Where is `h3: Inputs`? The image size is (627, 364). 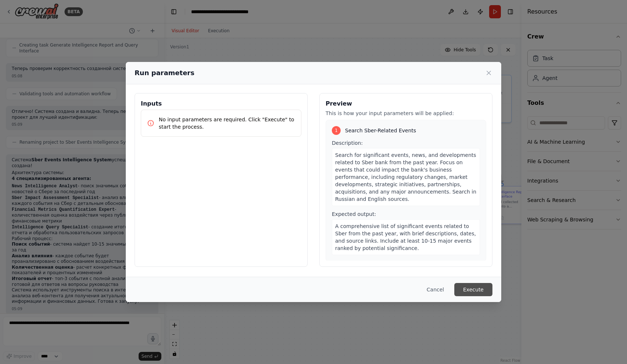
h3: Inputs is located at coordinates (221, 104).